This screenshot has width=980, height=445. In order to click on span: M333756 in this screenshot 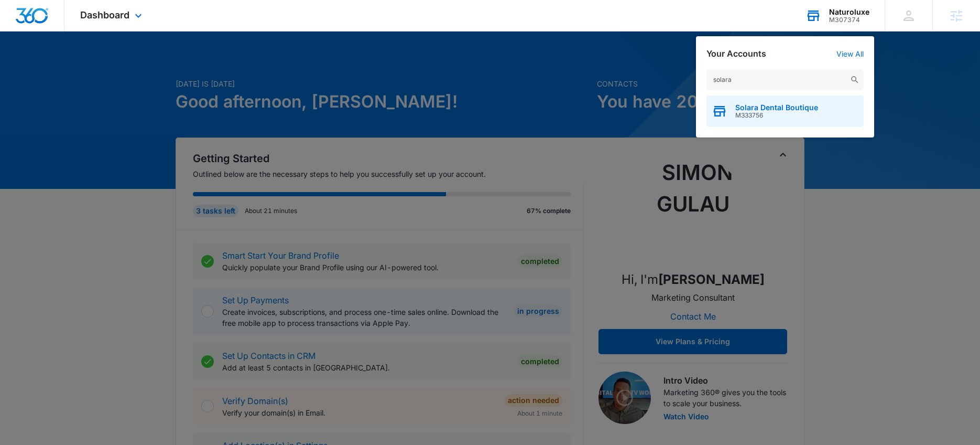, I will do `click(777, 116)`.